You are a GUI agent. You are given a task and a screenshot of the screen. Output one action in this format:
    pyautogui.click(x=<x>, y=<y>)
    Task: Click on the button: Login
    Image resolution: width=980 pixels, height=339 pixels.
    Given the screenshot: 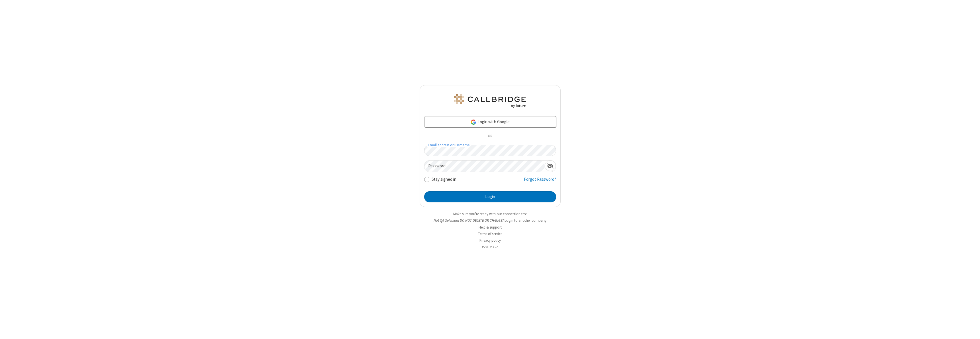 What is the action you would take?
    pyautogui.click(x=490, y=197)
    